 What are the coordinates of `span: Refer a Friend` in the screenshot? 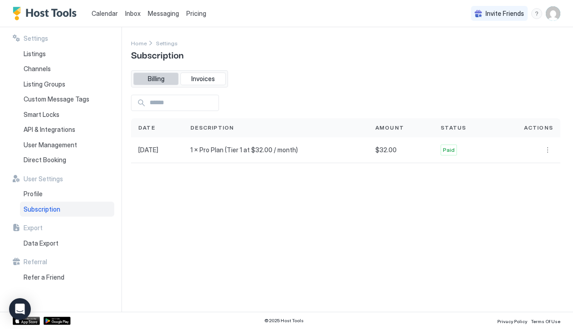 It's located at (44, 278).